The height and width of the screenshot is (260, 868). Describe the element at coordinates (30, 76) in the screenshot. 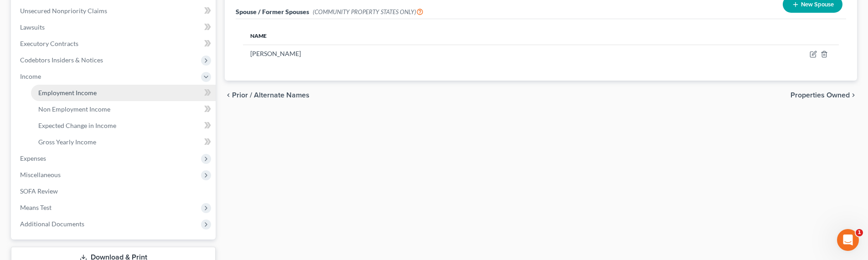

I see `span: Income` at that location.